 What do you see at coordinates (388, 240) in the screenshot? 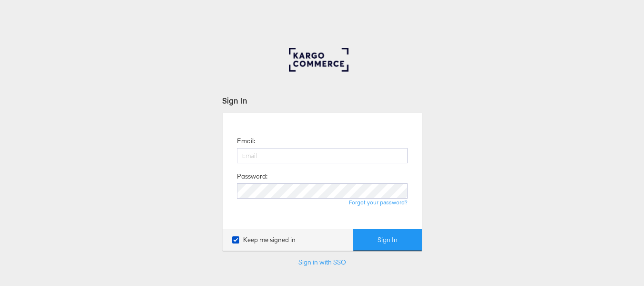
I see `button: Sign In` at bounding box center [388, 240].